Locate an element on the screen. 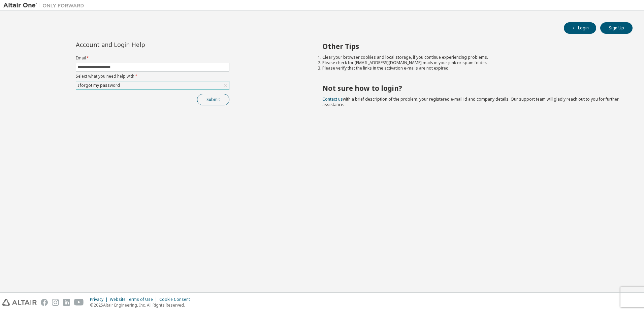 The height and width of the screenshot is (312, 644). li: Please verify that the links in the activation e-mails are not expired. is located at coordinates (472, 68).